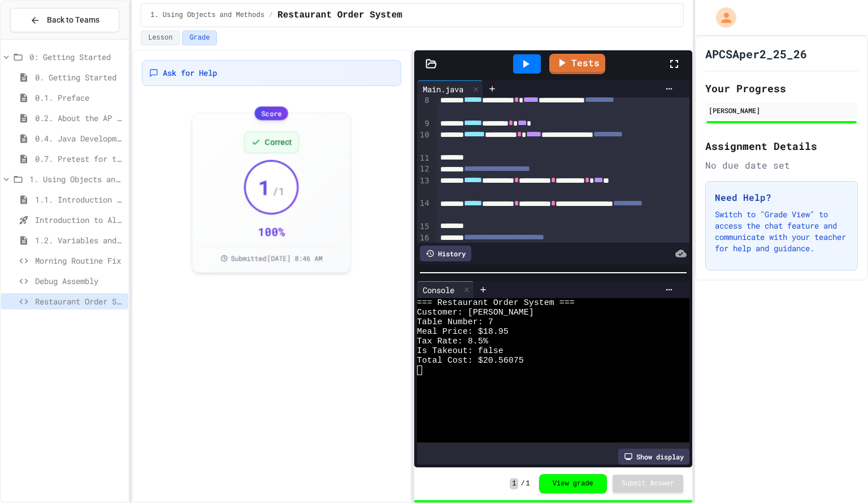 The image size is (868, 503). I want to click on div: 15, so click(424, 227).